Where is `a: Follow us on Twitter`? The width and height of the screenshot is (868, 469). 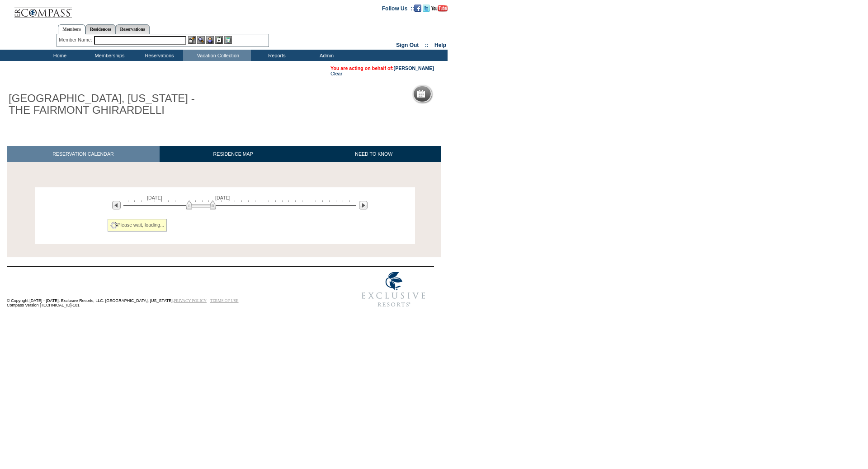 a: Follow us on Twitter is located at coordinates (426, 7).